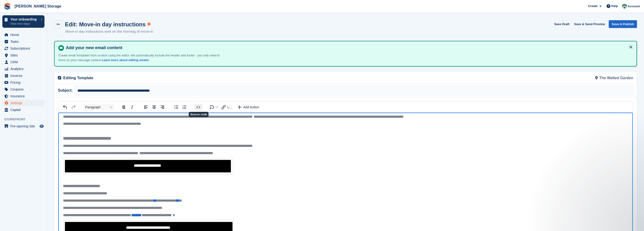 The image size is (644, 231). What do you see at coordinates (25, 49) in the screenshot?
I see `span: Subscriptions` at bounding box center [25, 49].